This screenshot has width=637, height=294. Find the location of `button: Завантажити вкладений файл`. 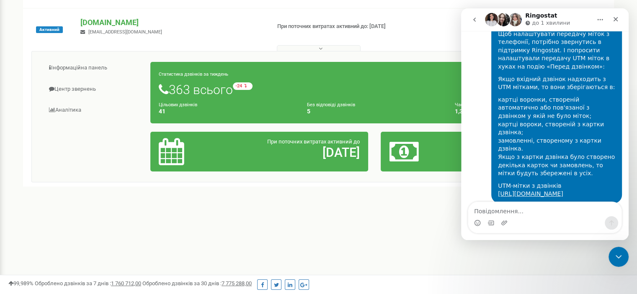

button: Завантажити вкладений файл is located at coordinates (43, 215).